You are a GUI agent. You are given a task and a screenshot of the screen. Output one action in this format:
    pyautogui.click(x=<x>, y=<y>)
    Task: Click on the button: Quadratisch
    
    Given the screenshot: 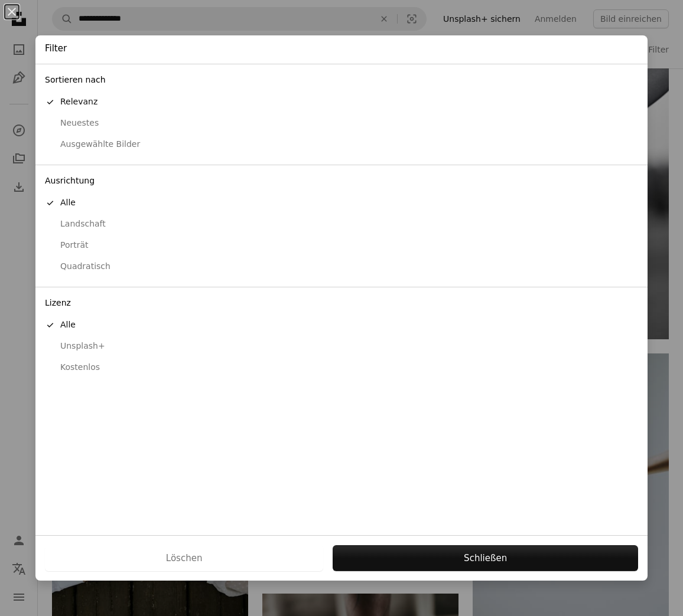 What is the action you would take?
    pyautogui.click(x=341, y=267)
    